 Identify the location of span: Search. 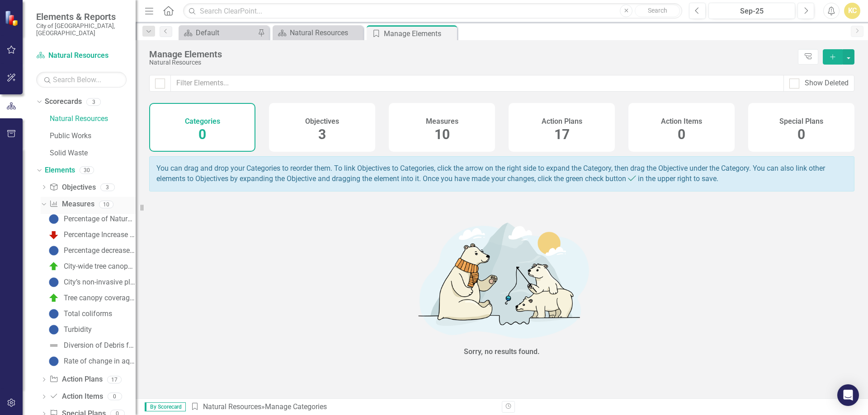
(657, 10).